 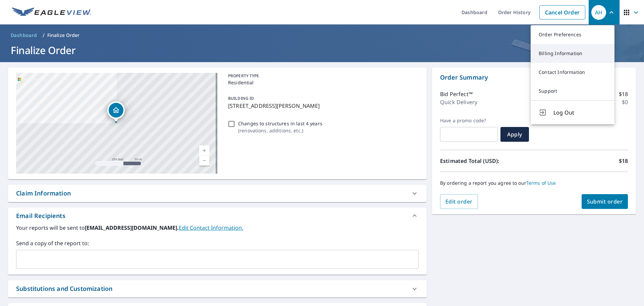 I want to click on span: Dashboard, so click(x=24, y=35).